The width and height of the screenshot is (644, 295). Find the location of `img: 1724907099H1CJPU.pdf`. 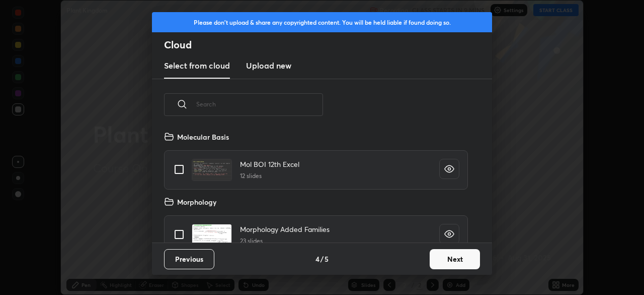

img: 1724907099H1CJPU.pdf is located at coordinates (211, 234).